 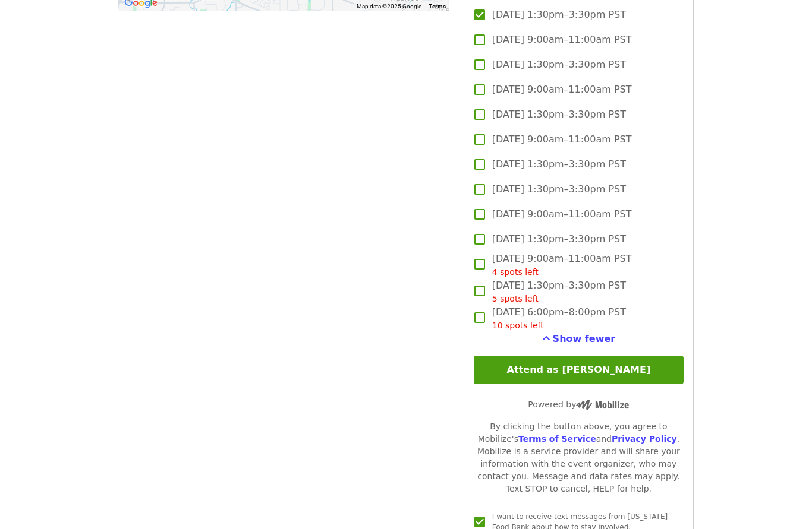 I want to click on span: Map data ©2025 Google, so click(x=389, y=6).